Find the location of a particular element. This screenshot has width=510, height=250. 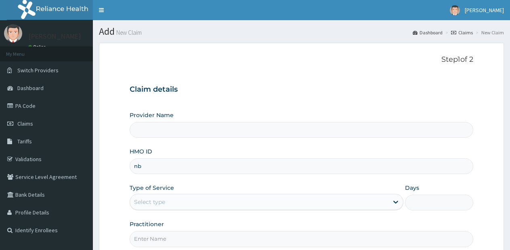

label: Days is located at coordinates (412, 188).